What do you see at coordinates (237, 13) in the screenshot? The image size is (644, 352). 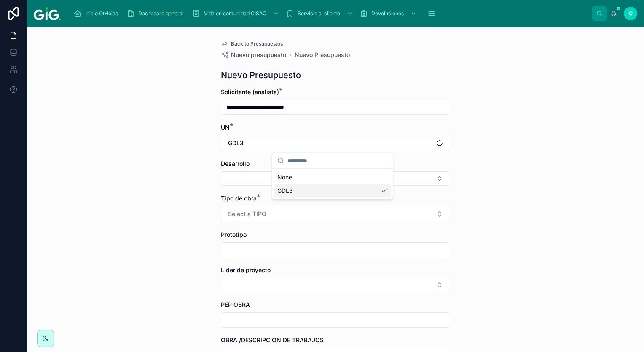 I see `a: Vida en comunidad CISAC` at bounding box center [237, 13].